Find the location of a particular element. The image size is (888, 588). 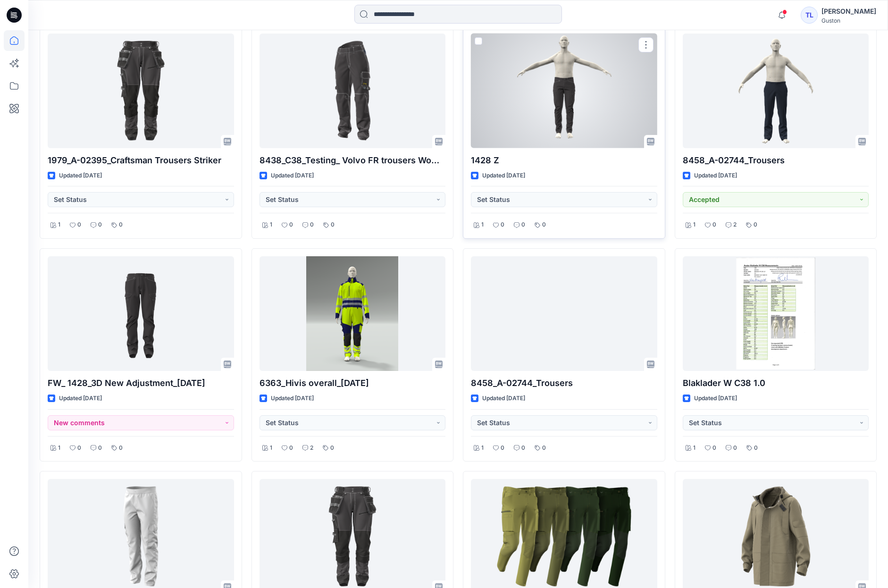

p: 1428 Z is located at coordinates (564, 161).